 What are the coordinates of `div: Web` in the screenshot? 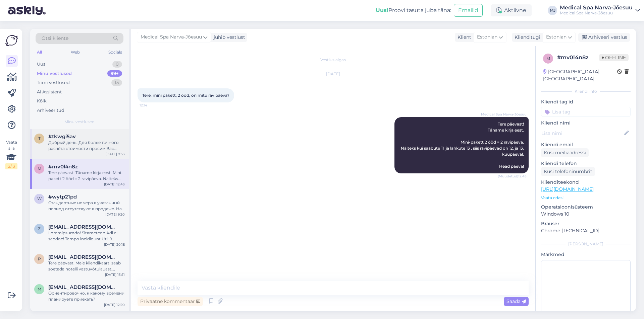 It's located at (75, 52).